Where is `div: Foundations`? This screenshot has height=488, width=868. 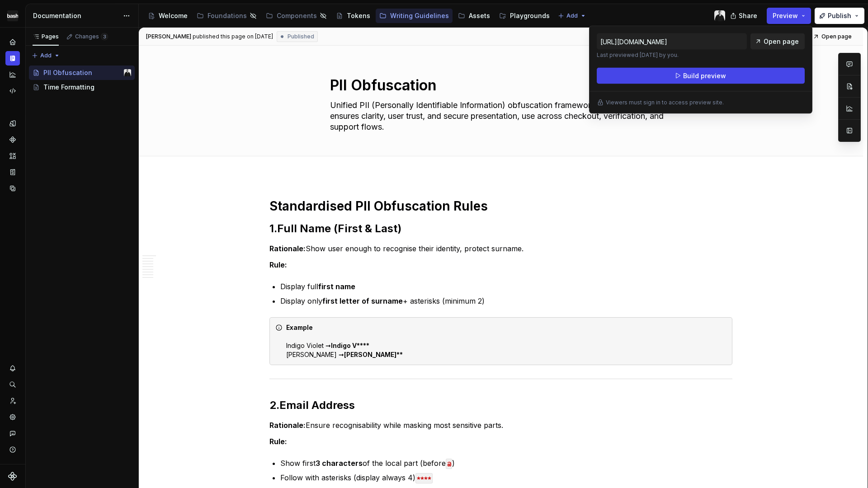
div: Foundations is located at coordinates (227, 16).